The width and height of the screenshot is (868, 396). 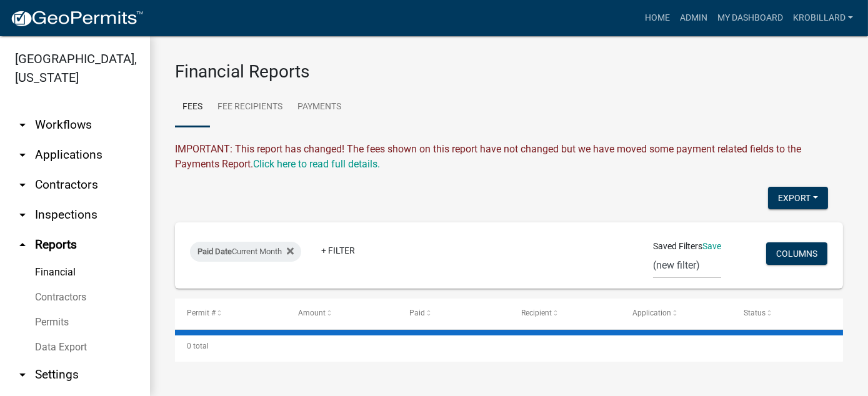 I want to click on span: Recipient, so click(x=536, y=313).